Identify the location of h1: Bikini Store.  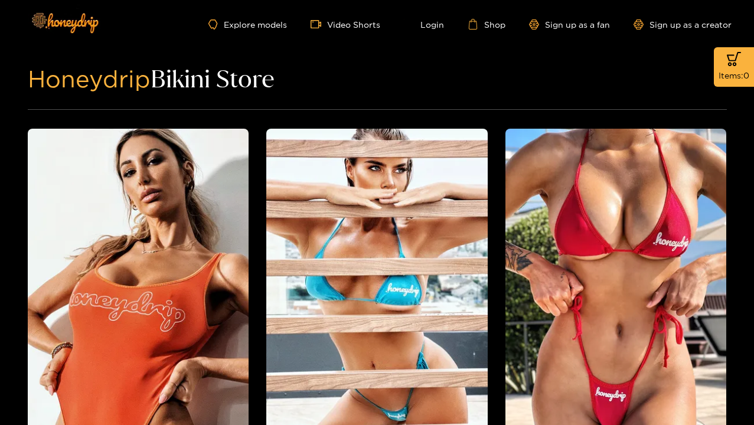
(378, 79).